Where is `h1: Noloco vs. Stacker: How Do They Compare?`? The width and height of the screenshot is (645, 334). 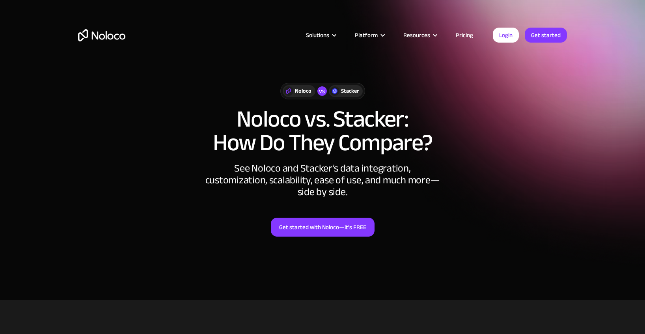 h1: Noloco vs. Stacker: How Do They Compare? is located at coordinates (323, 131).